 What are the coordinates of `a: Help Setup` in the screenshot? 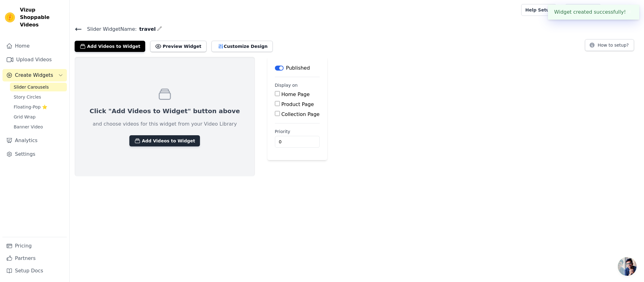 It's located at (539, 10).